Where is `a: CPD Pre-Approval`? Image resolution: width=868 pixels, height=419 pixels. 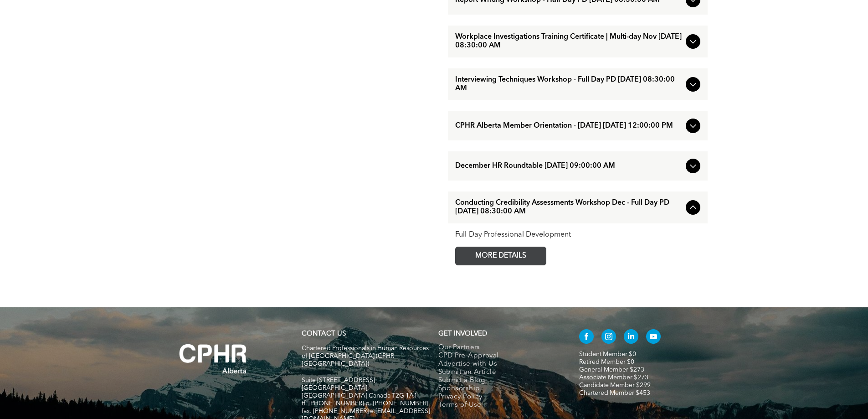
a: CPD Pre-Approval is located at coordinates (499, 356).